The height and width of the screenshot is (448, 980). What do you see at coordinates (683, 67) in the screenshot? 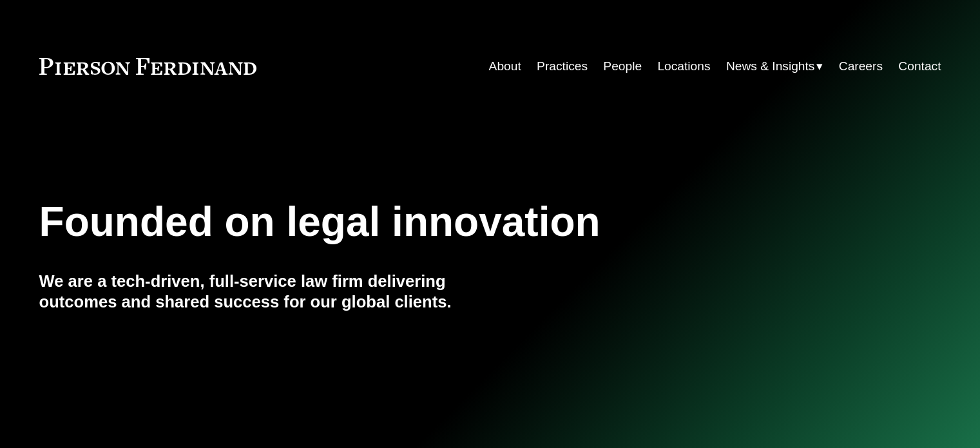
I see `a: Locations` at bounding box center [683, 67].